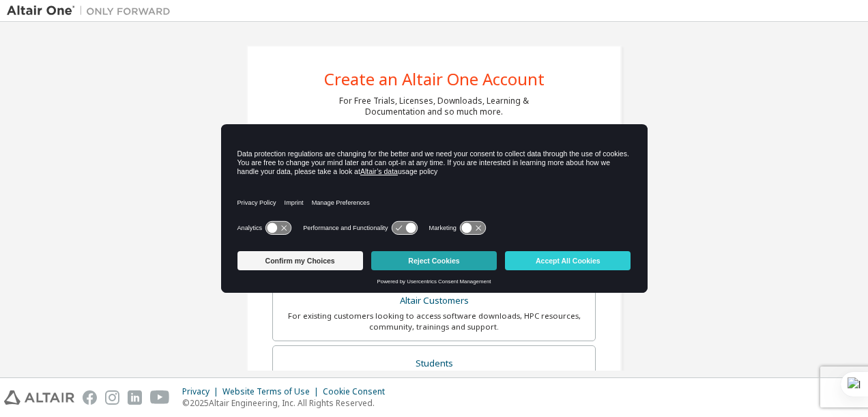 Image resolution: width=868 pixels, height=417 pixels. What do you see at coordinates (112, 398) in the screenshot?
I see `img: instagram.svg` at bounding box center [112, 398].